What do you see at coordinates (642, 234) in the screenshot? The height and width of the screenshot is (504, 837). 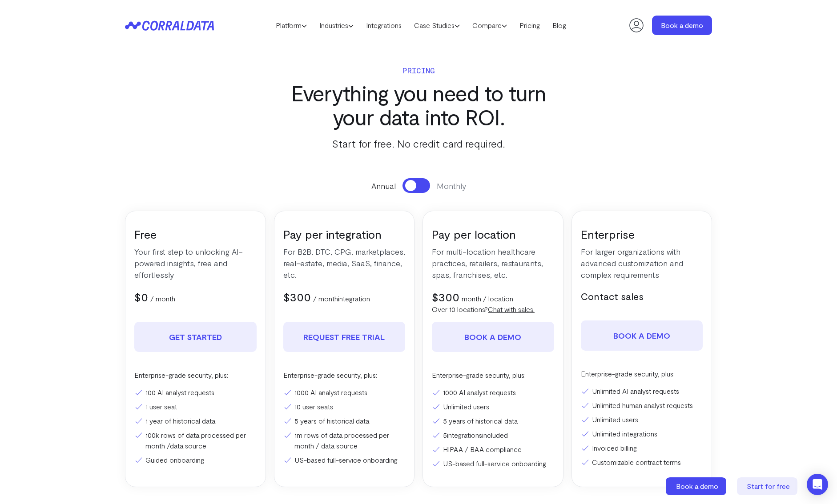 I see `h3: Enterprise` at bounding box center [642, 234].